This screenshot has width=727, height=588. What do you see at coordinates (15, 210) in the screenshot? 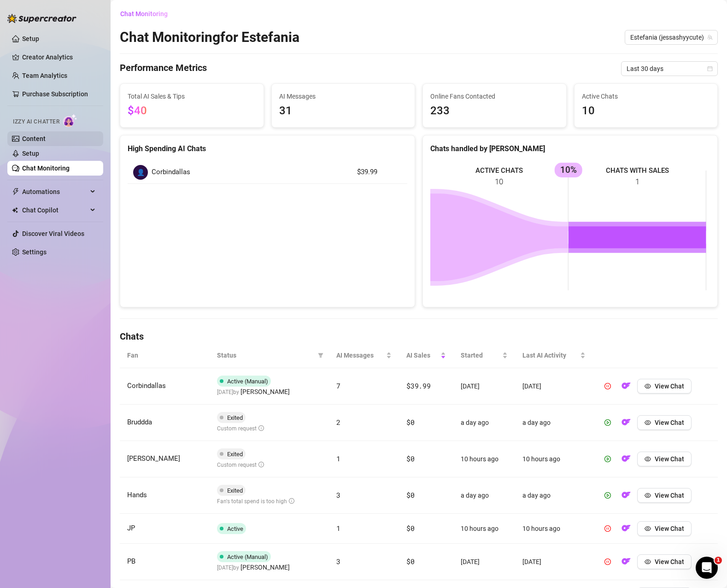
I see `img: Chat Copilot` at bounding box center [15, 210].